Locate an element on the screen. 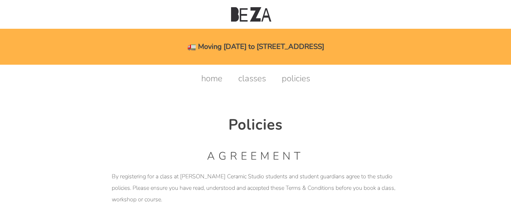  a: classes is located at coordinates (252, 78).